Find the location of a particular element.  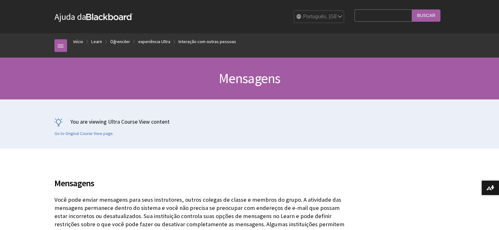

a: Início is located at coordinates (78, 42).